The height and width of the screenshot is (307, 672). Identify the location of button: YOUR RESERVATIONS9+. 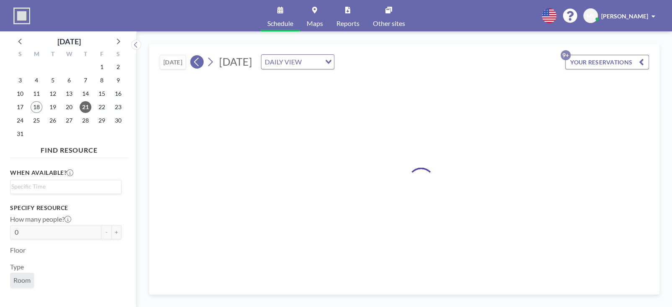
(607, 62).